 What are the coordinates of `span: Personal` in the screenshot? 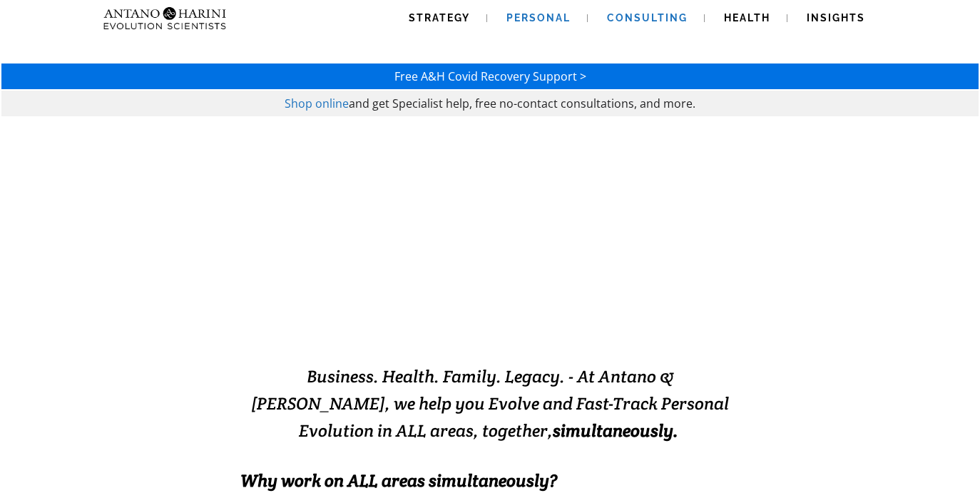 It's located at (539, 18).